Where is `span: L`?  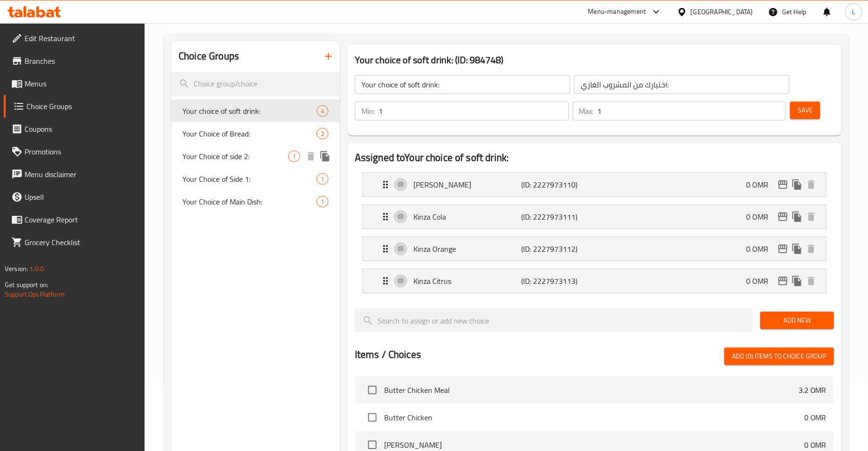
span: L is located at coordinates (853, 12).